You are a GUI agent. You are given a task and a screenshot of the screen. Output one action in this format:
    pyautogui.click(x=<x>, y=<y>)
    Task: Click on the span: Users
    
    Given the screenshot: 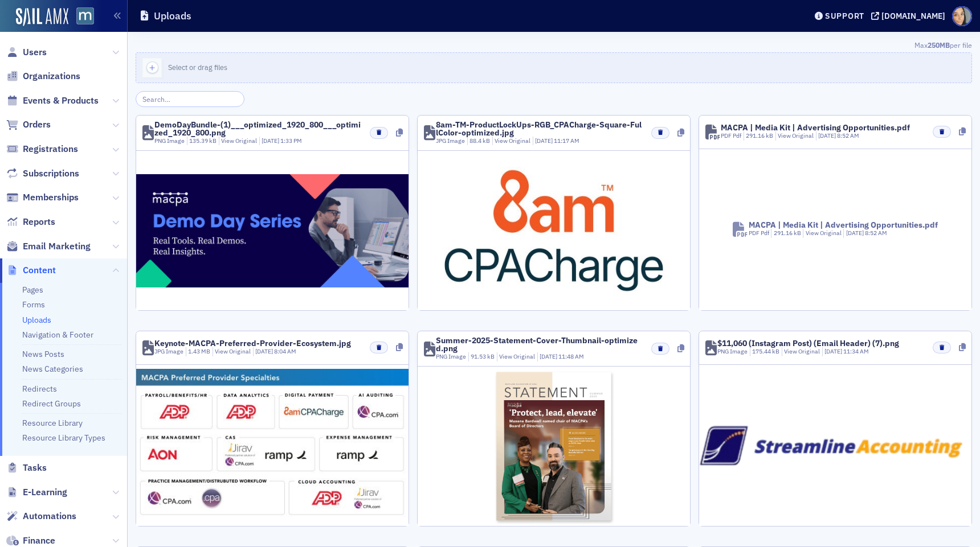 What is the action you would take?
    pyautogui.click(x=35, y=52)
    